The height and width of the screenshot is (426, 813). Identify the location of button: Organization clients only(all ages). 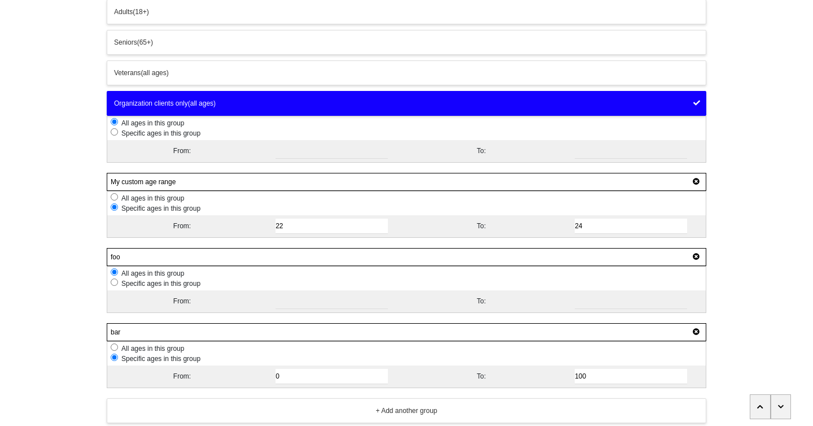
(407, 103).